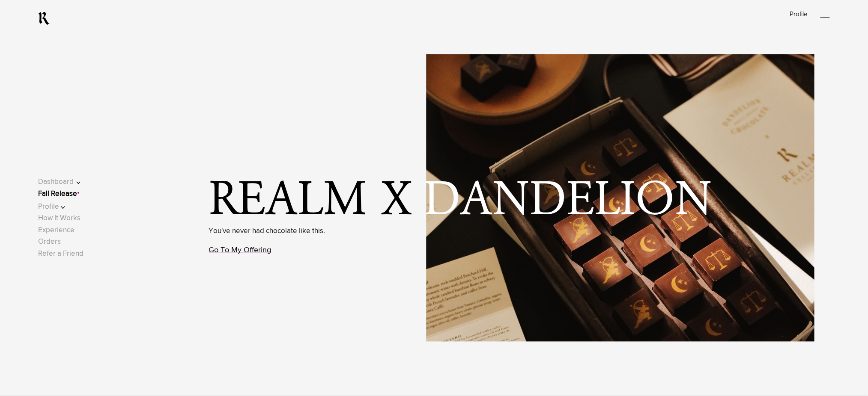 This screenshot has width=868, height=396. Describe the element at coordinates (57, 194) in the screenshot. I see `a: Fall Release` at that location.